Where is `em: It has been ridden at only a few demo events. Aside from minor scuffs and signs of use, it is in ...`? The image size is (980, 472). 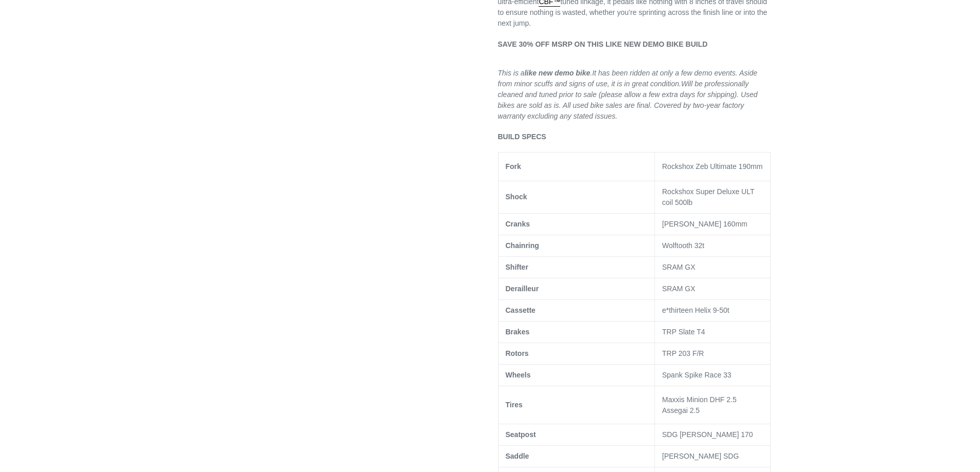 em: It has been ridden at only a few demo events. Aside from minor scuffs and signs of use, it is in ... is located at coordinates (627, 78).